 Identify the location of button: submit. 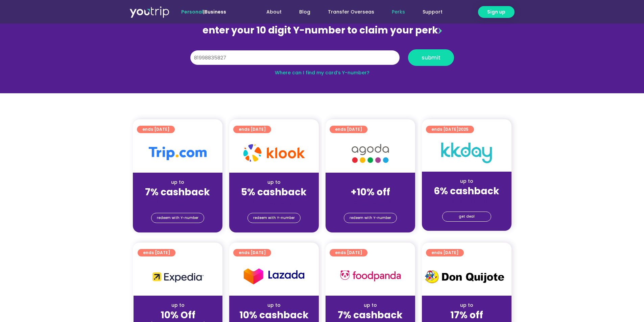
(431, 58).